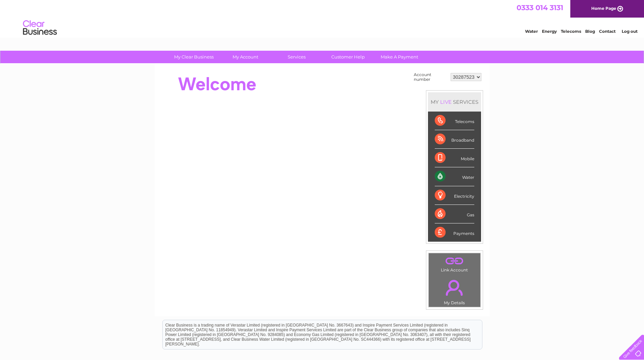 Image resolution: width=644 pixels, height=360 pixels. Describe the element at coordinates (40, 28) in the screenshot. I see `img: logo.png` at that location.